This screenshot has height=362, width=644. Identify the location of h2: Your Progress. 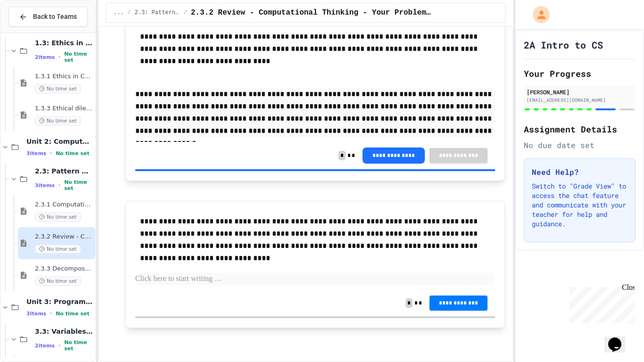
(579, 74).